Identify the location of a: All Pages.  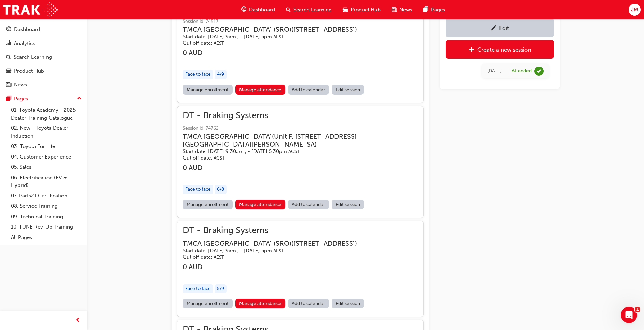
(46, 237).